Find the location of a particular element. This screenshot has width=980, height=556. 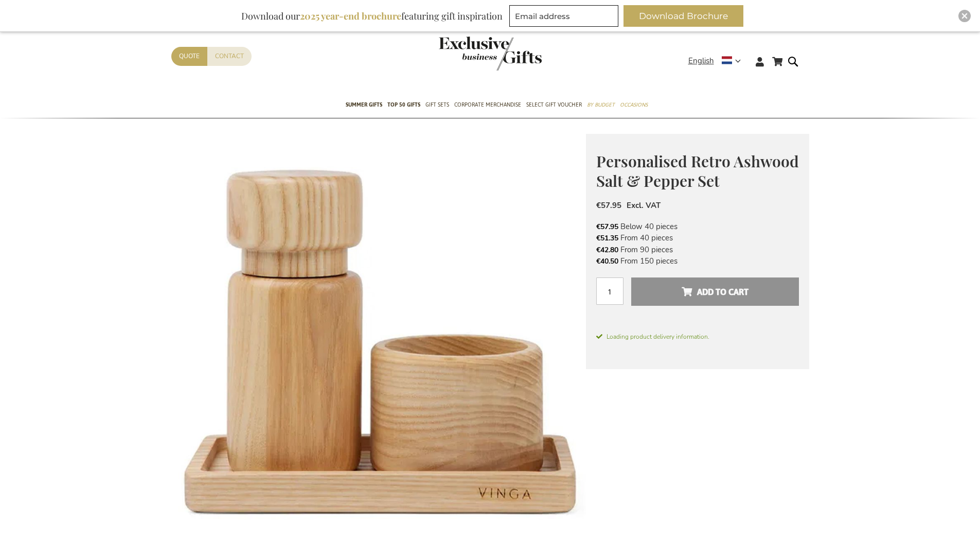

a: Occasions is located at coordinates (634, 106).